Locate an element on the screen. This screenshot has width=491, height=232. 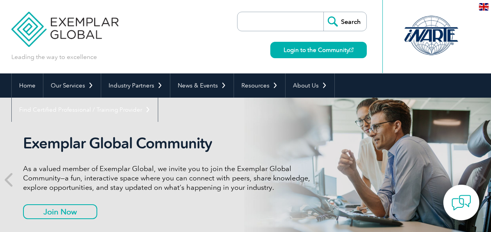
p: As a valued member of Exemplar Global, we invite you to join the Exemplar Global Community—a fun,... is located at coordinates (170, 178).